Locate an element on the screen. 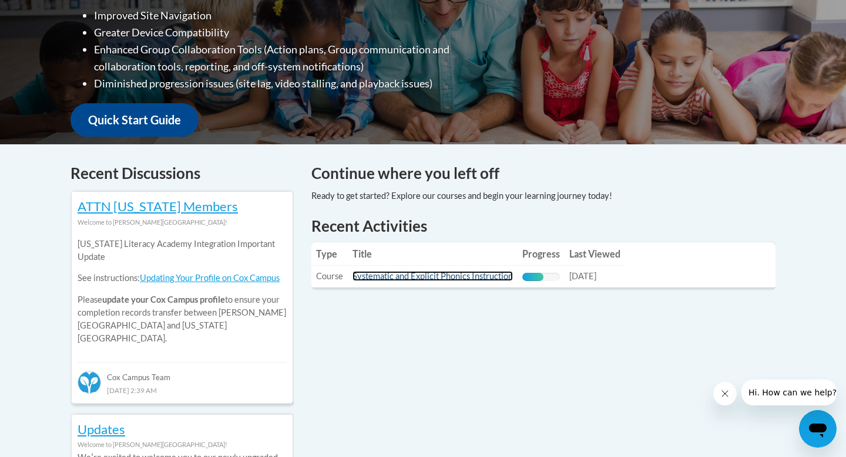  th: Title is located at coordinates (432, 254).